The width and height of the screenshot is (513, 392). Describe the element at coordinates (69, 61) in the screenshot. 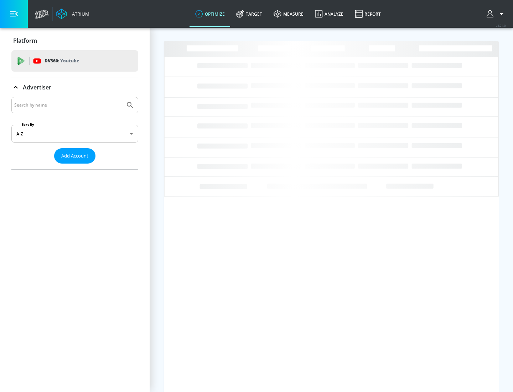

I see `p: Youtube` at that location.